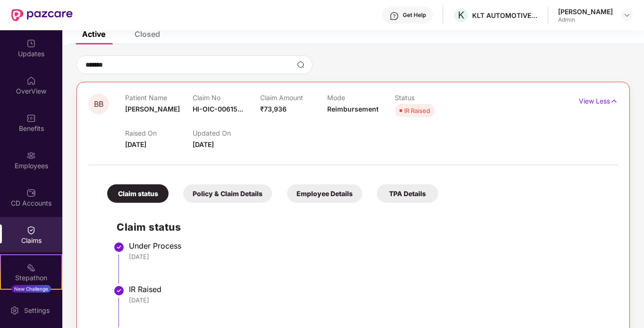 The image size is (644, 328). What do you see at coordinates (228, 193) in the screenshot?
I see `div: Policy & Claim Details` at bounding box center [228, 193].